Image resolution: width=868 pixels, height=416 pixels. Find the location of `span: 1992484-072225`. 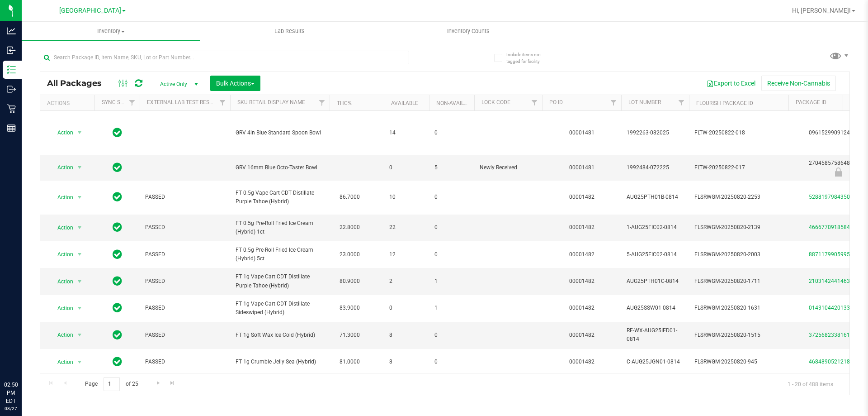

span: 1992484-072225 is located at coordinates (655, 168).